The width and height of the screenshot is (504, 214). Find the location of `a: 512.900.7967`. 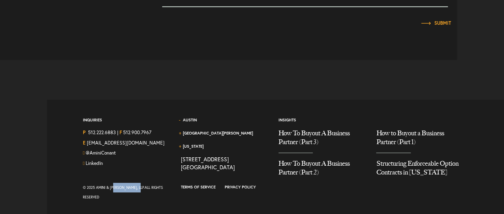

a: 512.900.7967 is located at coordinates (137, 132).